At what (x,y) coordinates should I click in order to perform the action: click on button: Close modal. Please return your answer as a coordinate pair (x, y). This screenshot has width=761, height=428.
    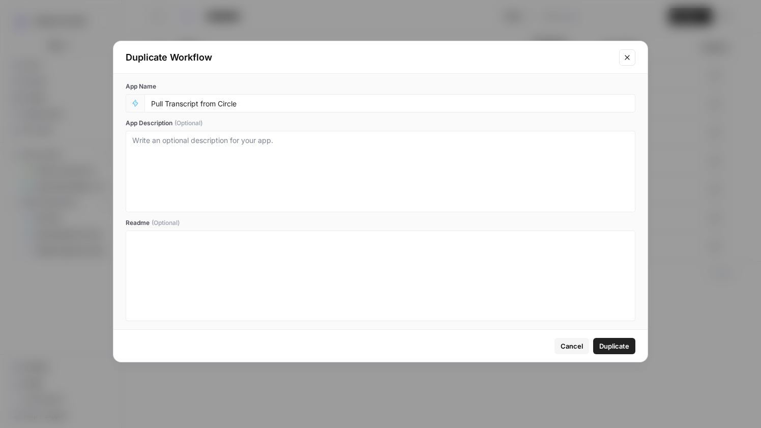
    Looking at the image, I should click on (627, 57).